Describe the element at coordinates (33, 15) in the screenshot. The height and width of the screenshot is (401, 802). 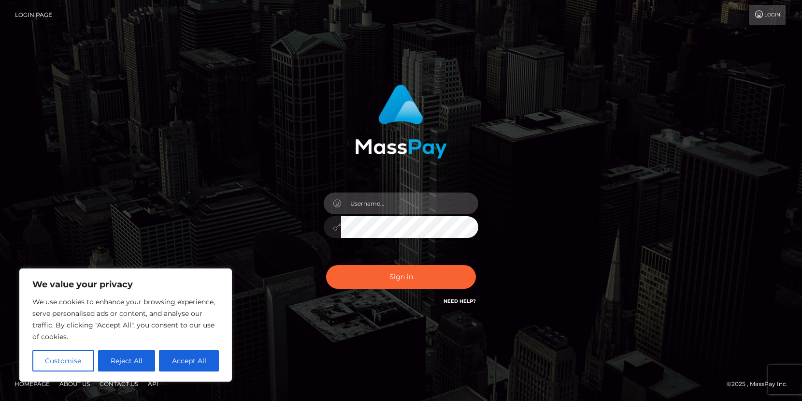
I see `a: Login Page` at that location.